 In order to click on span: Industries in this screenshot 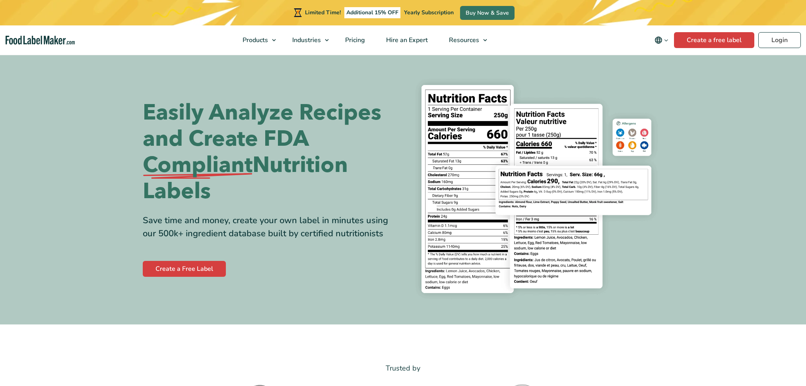, I will do `click(306, 40)`.